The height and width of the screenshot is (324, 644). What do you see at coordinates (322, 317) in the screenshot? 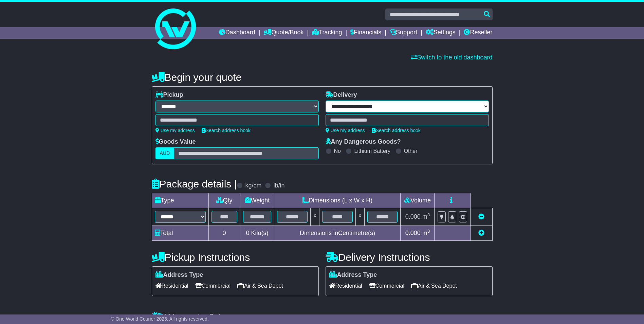
I see `h4: Warranty & Insurance` at bounding box center [322, 317].